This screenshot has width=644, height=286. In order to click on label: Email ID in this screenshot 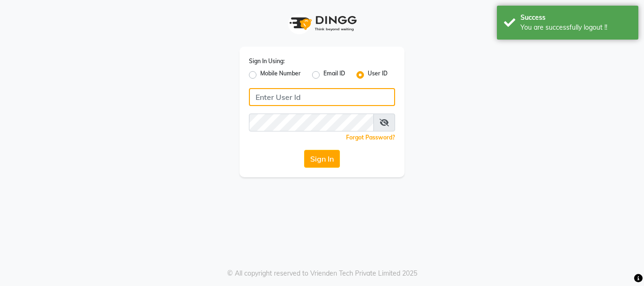, I will do `click(334, 75)`.